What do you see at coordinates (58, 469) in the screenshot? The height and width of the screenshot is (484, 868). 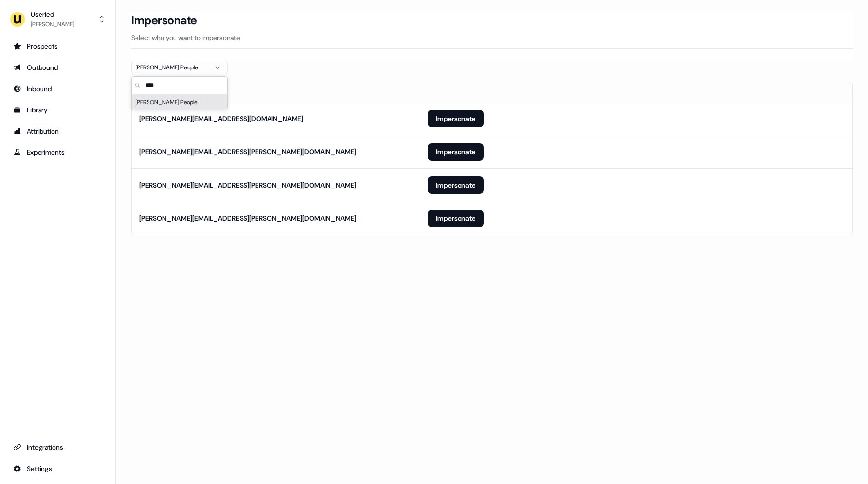 I see `button: Go to integrations` at bounding box center [58, 469].